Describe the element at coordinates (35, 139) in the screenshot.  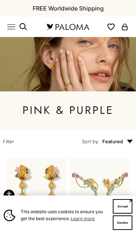
I see `button: Filter` at that location.